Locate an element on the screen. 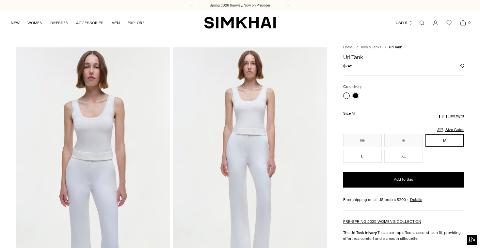 Image resolution: width=480 pixels, height=248 pixels. a: Tees & Tanks is located at coordinates (371, 47).